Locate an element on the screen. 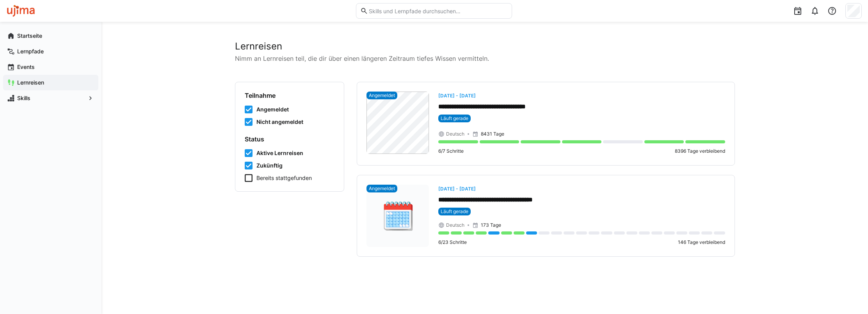 This screenshot has height=314, width=868. span: Aktive Lernreisen is located at coordinates (280, 154).